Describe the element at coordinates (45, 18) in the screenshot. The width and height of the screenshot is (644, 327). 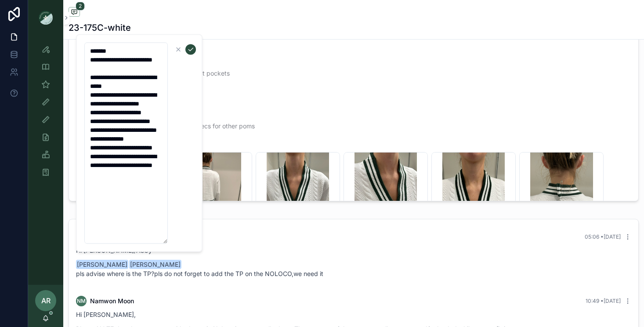
I see `img: App logo` at that location.